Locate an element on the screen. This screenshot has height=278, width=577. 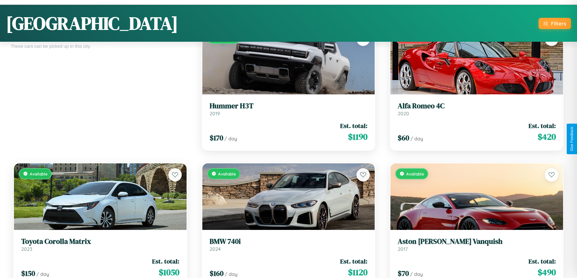
span: 2019 is located at coordinates (215, 114).